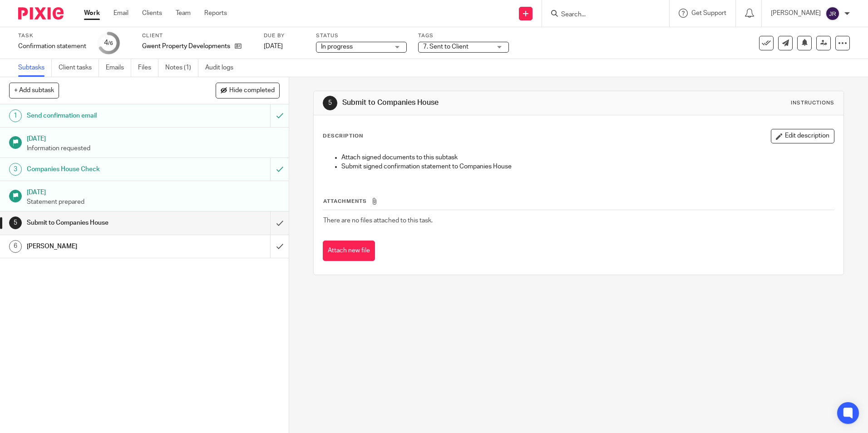 Image resolution: width=868 pixels, height=433 pixels. I want to click on span: 7. Sent to Client, so click(446, 47).